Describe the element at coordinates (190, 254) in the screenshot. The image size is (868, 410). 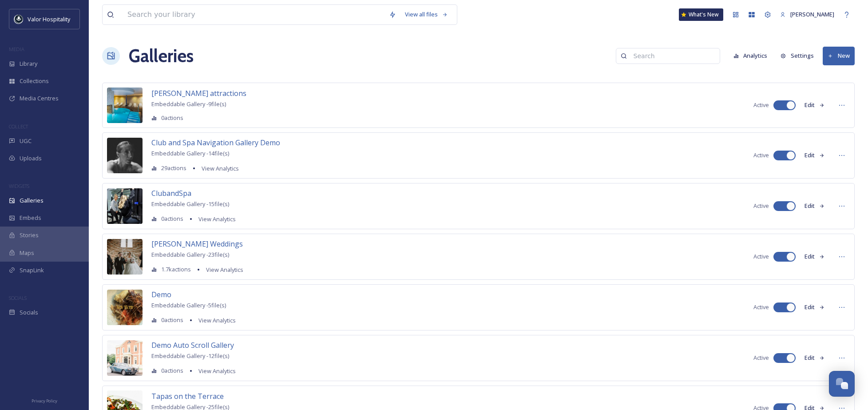
I see `span: Embeddable Gallery - 23 file(s)` at that location.